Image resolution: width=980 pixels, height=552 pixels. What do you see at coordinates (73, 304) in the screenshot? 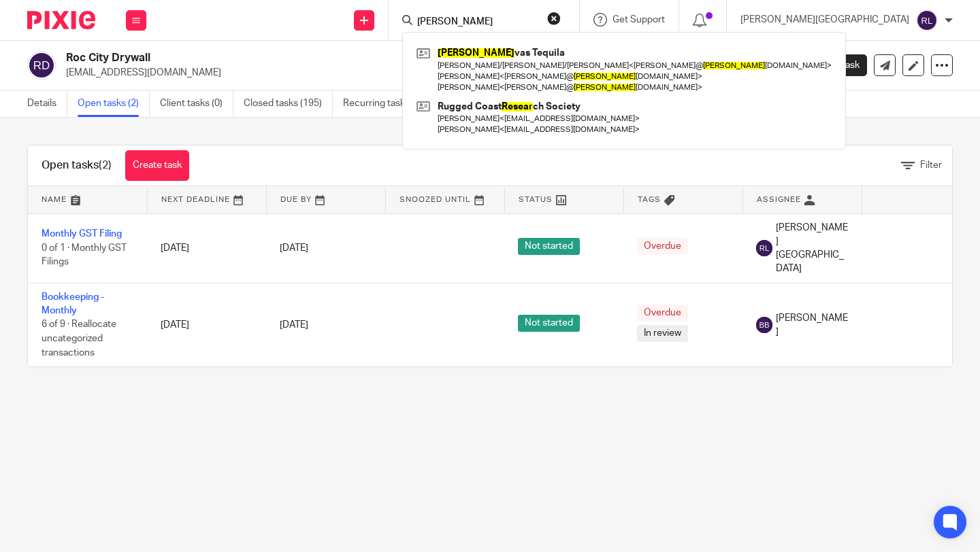
I see `a: Bookkeeping - Monthly` at bounding box center [73, 304].